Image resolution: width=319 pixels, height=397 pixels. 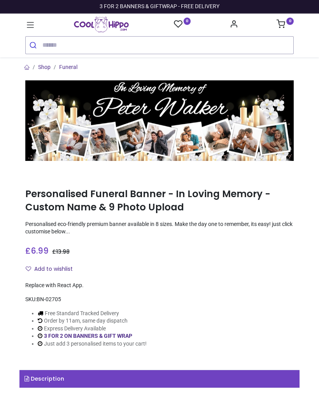 I want to click on div: 3 FOR 2 BANNERS & GIFTWRAP - FREE DELIVERY, so click(x=160, y=7).